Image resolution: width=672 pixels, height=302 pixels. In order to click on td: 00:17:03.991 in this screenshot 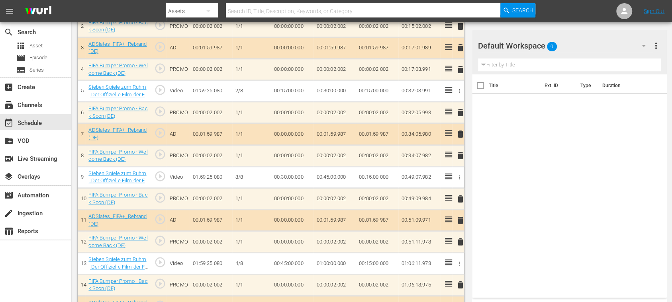, I will do `click(420, 70)`.